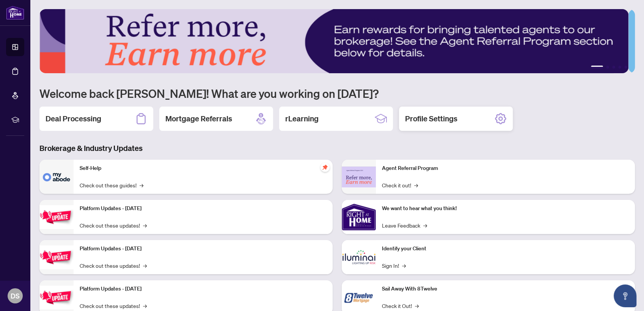 This screenshot has width=644, height=311. What do you see at coordinates (625, 295) in the screenshot?
I see `button: Open asap` at bounding box center [625, 295].